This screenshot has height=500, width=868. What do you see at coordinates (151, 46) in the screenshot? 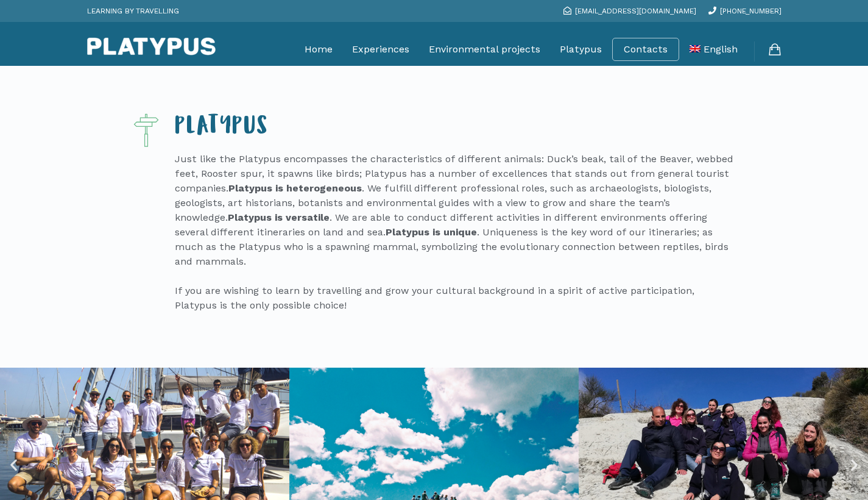
I see `img: Platypus` at bounding box center [151, 46].